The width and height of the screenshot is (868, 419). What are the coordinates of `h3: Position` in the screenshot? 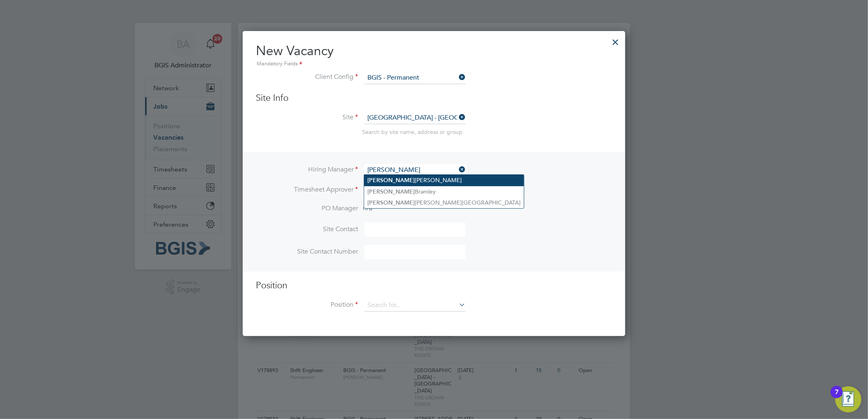 It's located at (434, 285).